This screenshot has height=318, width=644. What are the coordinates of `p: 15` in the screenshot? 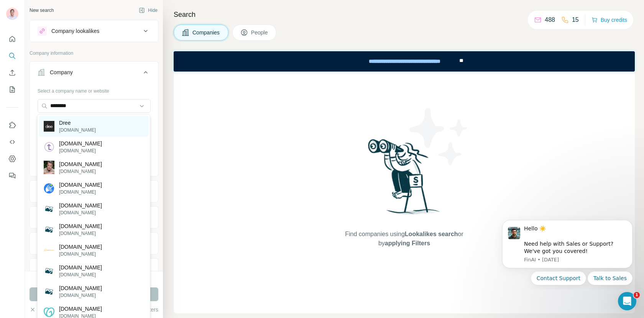 It's located at (575, 20).